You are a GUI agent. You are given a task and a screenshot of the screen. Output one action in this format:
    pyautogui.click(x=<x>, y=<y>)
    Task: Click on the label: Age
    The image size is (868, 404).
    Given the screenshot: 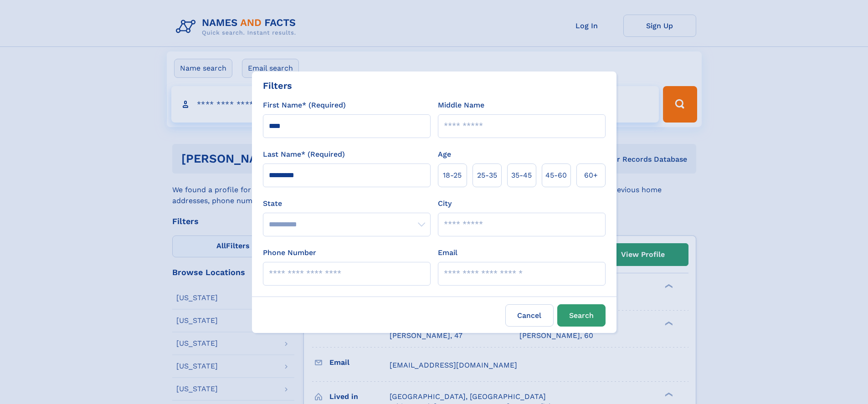 What is the action you would take?
    pyautogui.click(x=444, y=155)
    